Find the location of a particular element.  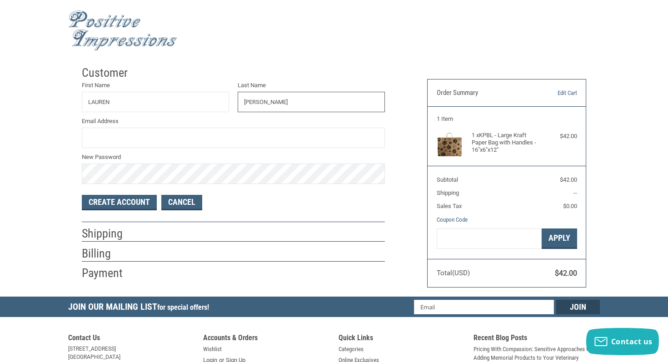

span: Contact us is located at coordinates (632, 342).